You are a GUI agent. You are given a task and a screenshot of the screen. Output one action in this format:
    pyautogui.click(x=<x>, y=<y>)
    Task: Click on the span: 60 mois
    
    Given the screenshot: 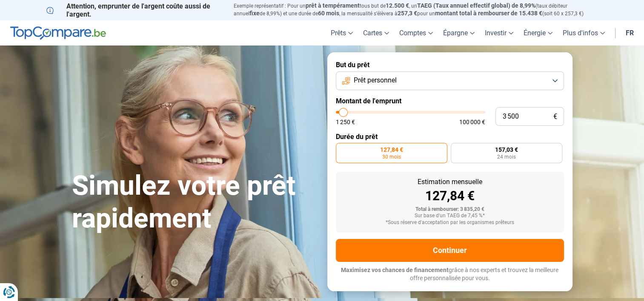 What is the action you would take?
    pyautogui.click(x=329, y=13)
    